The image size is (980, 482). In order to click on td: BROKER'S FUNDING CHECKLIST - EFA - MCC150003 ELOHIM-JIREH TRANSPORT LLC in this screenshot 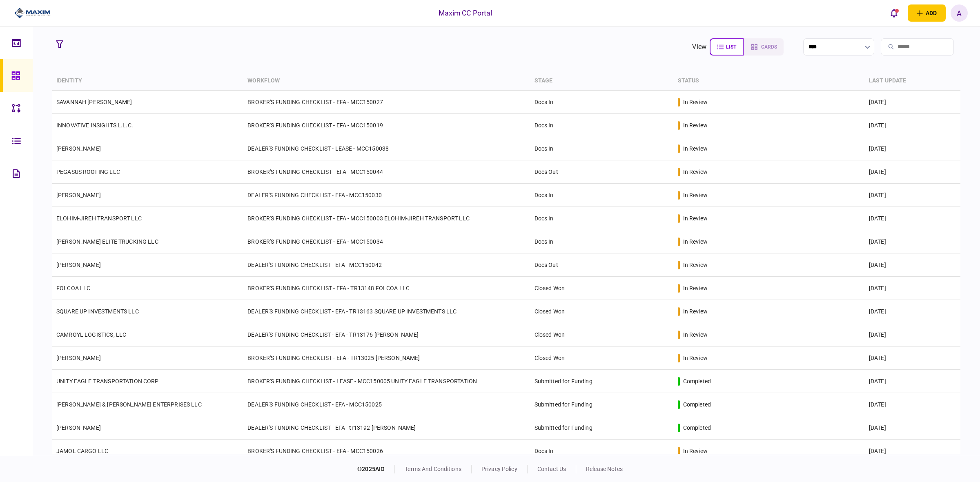, I will do `click(387, 218)`.